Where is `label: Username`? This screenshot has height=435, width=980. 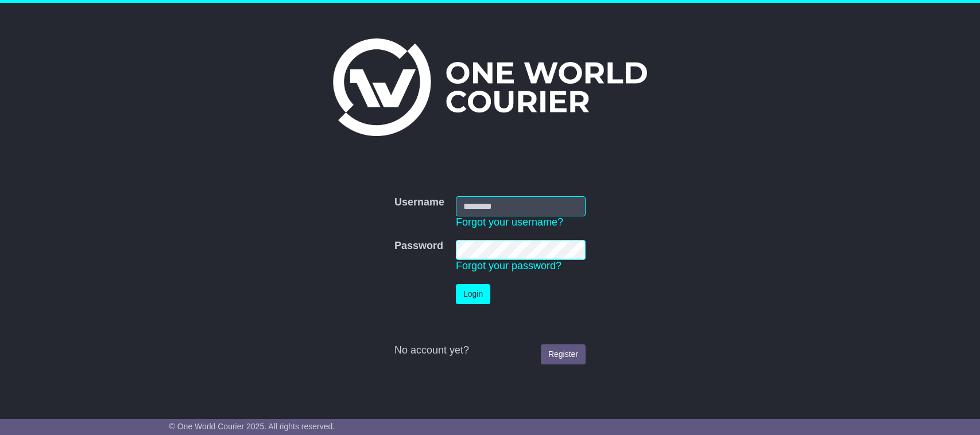 label: Username is located at coordinates (419, 203).